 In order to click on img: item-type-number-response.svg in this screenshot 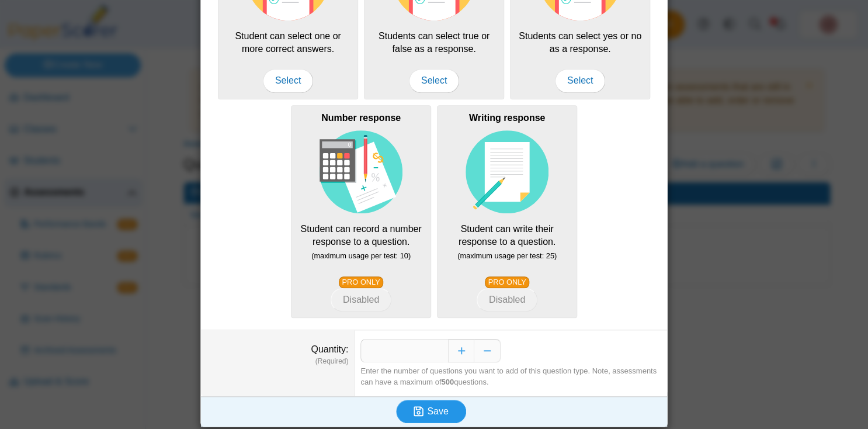, I will do `click(361, 172)`.